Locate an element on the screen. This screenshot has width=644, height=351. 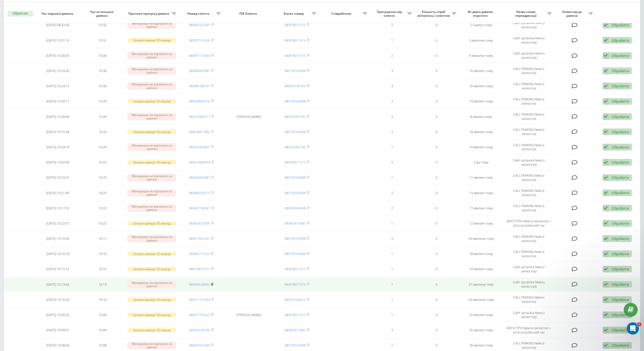
span: Пропущених від клієнта is located at coordinates (389, 14).